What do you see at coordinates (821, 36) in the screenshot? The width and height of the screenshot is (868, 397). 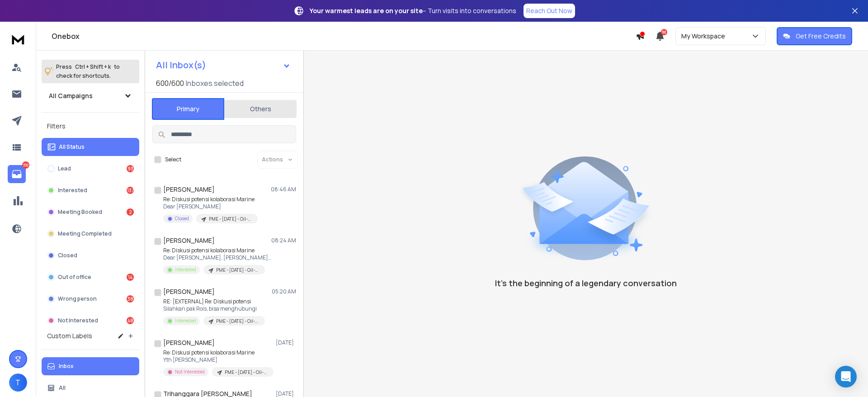 I see `p: Get Free Credits` at bounding box center [821, 36].